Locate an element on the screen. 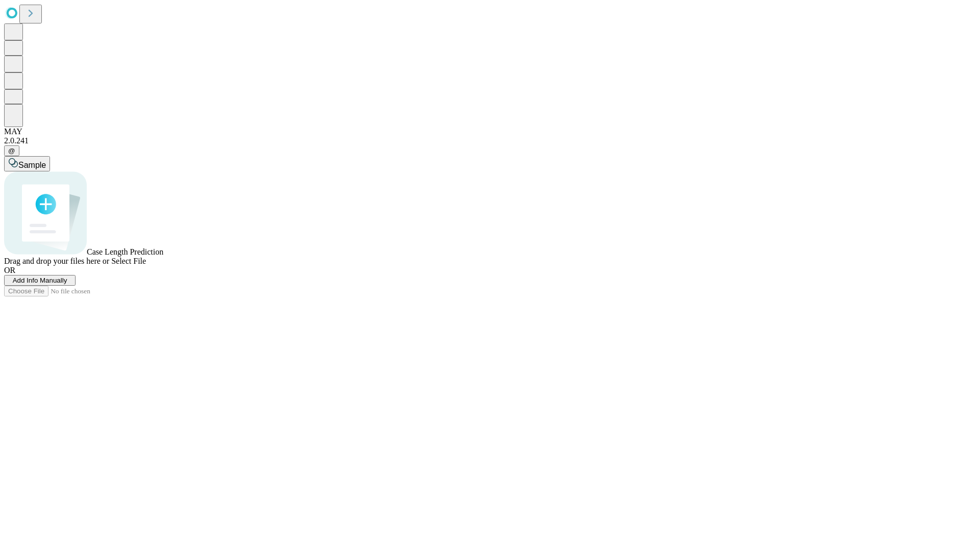 The height and width of the screenshot is (551, 980). button: Add Info Manually is located at coordinates (39, 280).